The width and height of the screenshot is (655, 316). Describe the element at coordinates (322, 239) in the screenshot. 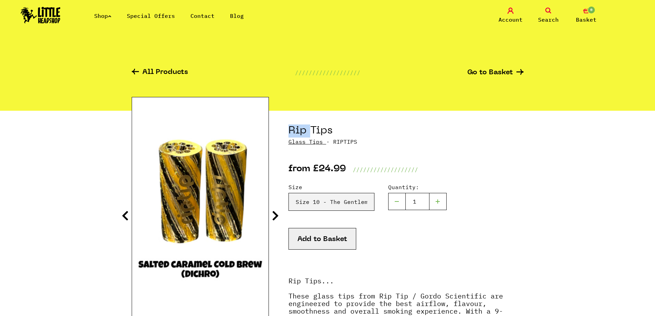

I see `button: Add to Basket` at that location.